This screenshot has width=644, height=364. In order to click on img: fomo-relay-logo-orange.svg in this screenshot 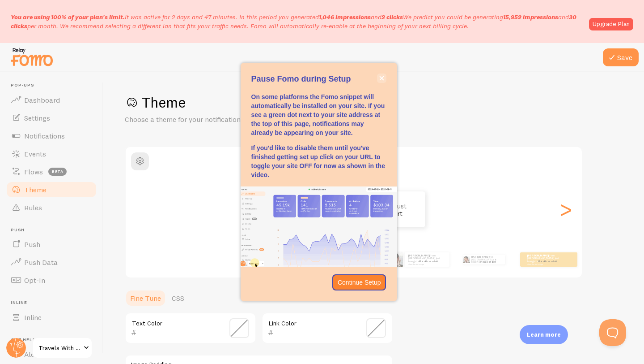, I will do `click(32, 56)`.